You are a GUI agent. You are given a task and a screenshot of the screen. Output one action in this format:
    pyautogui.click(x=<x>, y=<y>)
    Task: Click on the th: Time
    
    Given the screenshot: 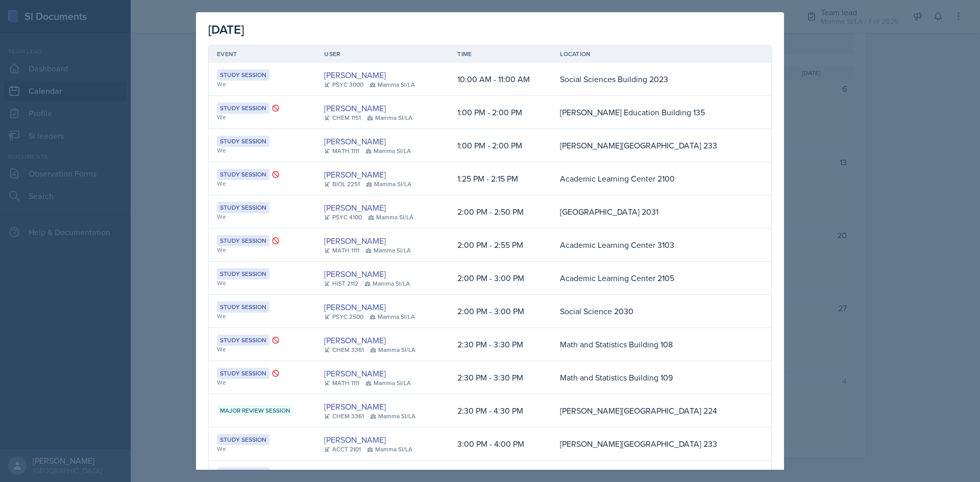 What is the action you would take?
    pyautogui.click(x=501, y=54)
    